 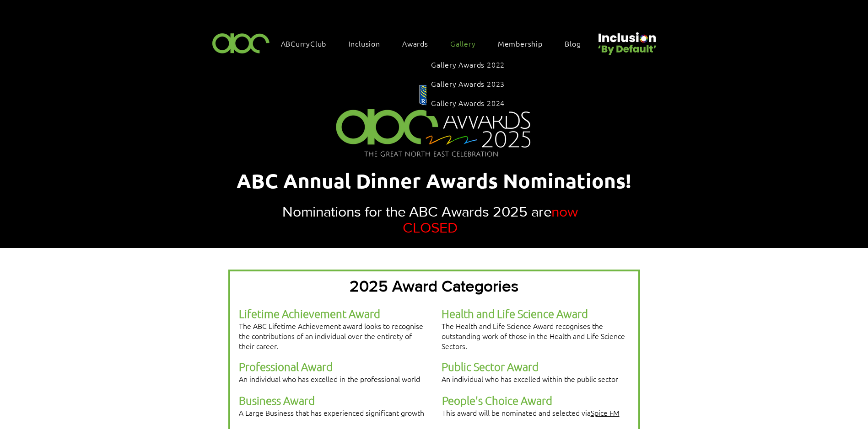 I want to click on img: Untitled design (22).png, so click(x=626, y=40).